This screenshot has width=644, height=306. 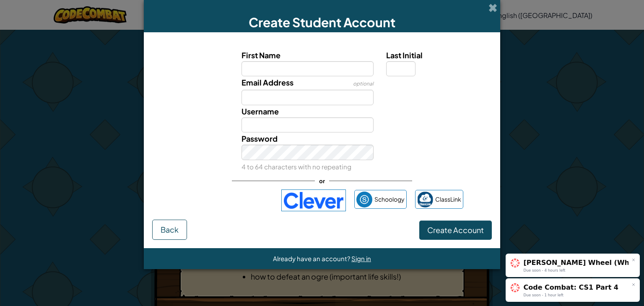 What do you see at coordinates (364, 199) in the screenshot?
I see `img: schoology.png` at bounding box center [364, 199].